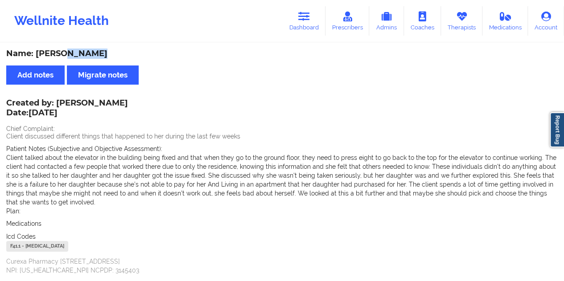 Image resolution: width=564 pixels, height=281 pixels. What do you see at coordinates (546, 21) in the screenshot?
I see `a: Account` at bounding box center [546, 21].